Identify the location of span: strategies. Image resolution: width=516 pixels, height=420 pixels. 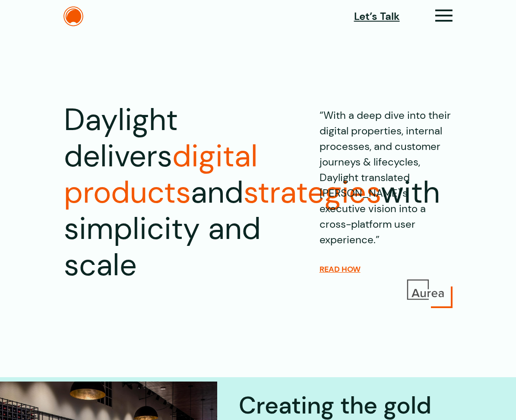
(312, 192).